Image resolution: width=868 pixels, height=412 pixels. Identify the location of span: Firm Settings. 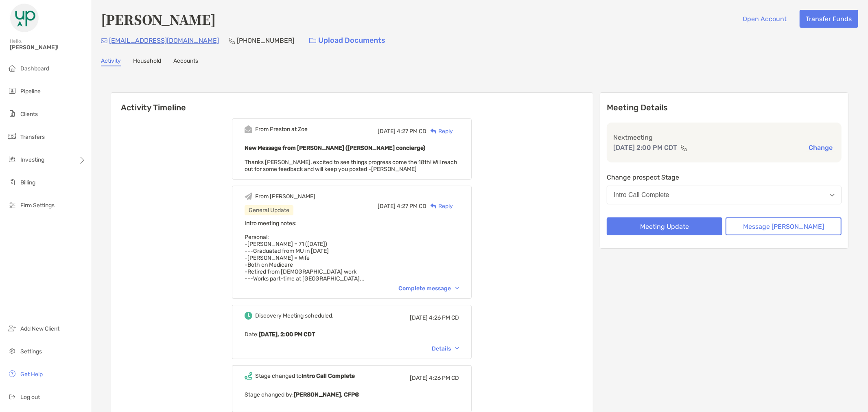
(37, 205).